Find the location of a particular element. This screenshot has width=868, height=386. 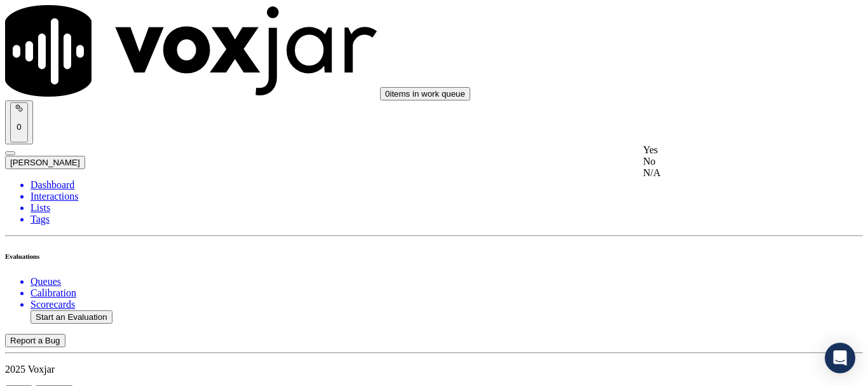

a: Calibration is located at coordinates (447, 293).